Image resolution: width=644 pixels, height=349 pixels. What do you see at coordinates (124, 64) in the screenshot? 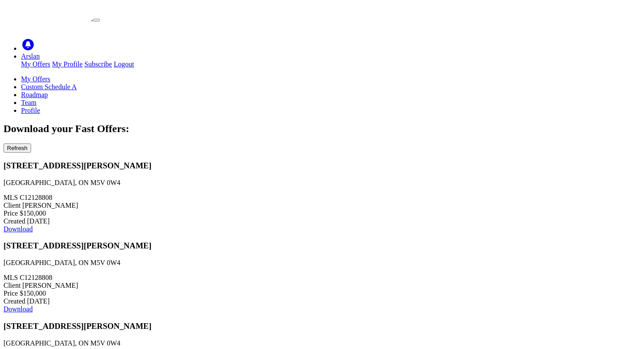
I see `a: Logout` at bounding box center [124, 64].